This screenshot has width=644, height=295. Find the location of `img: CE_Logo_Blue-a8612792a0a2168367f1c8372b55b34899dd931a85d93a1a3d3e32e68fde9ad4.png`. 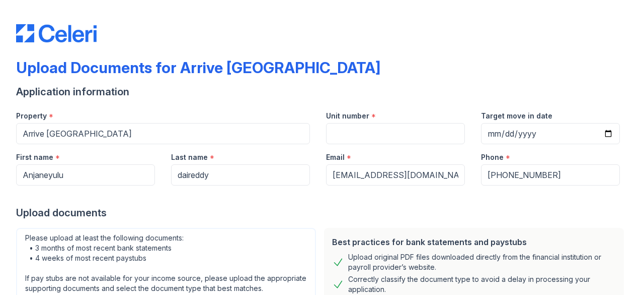

img: CE_Logo_Blue-a8612792a0a2168367f1c8372b55b34899dd931a85d93a1a3d3e32e68fde9ad4.png is located at coordinates (57, 33).